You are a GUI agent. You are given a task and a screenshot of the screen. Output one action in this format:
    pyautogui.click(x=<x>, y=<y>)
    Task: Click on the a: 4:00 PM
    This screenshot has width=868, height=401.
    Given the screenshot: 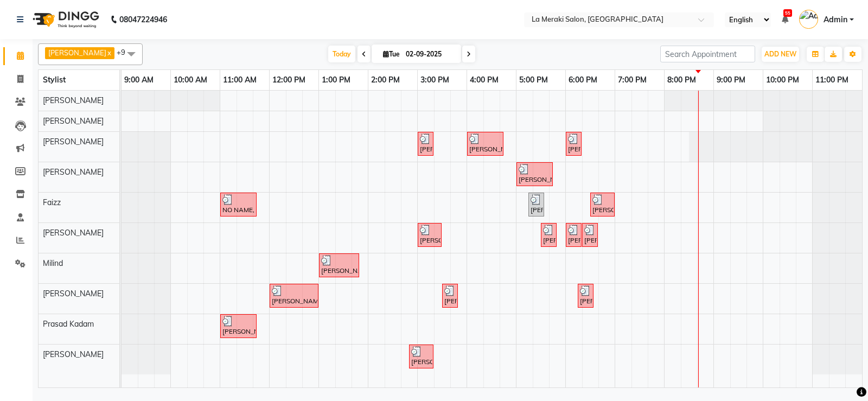 What is the action you would take?
    pyautogui.click(x=484, y=80)
    